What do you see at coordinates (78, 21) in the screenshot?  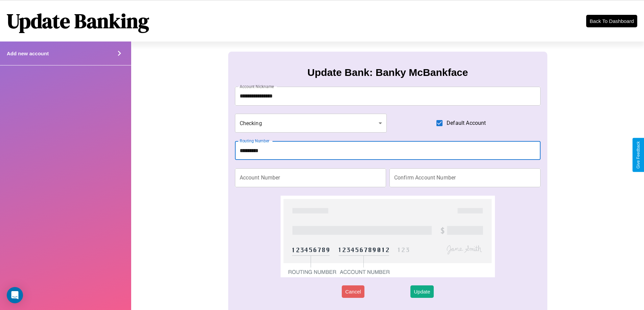 I see `h1: Update Banking` at bounding box center [78, 21].